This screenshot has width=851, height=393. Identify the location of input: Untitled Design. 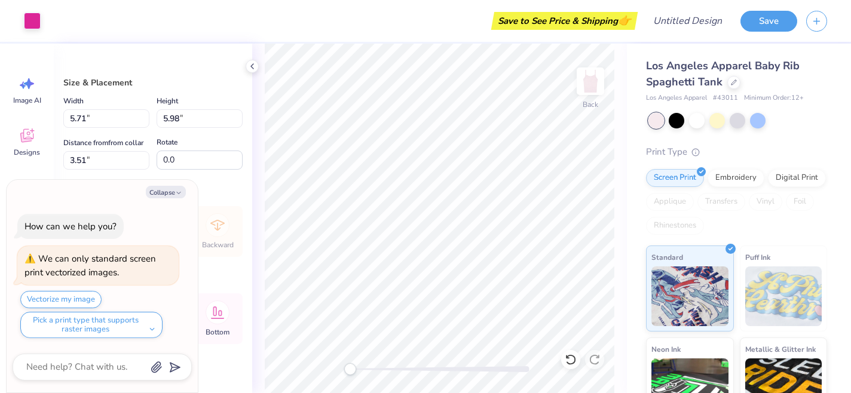
(688, 21).